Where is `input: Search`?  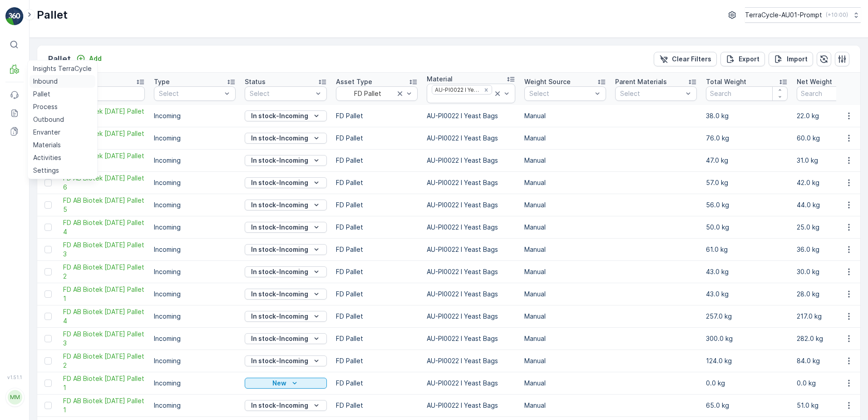 input: Search is located at coordinates (104, 94).